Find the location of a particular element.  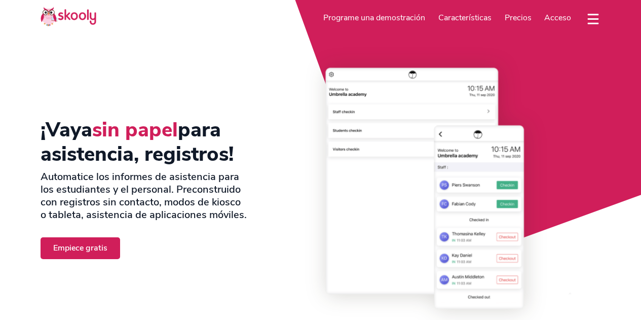

a: Programe una demostración is located at coordinates (374, 18).